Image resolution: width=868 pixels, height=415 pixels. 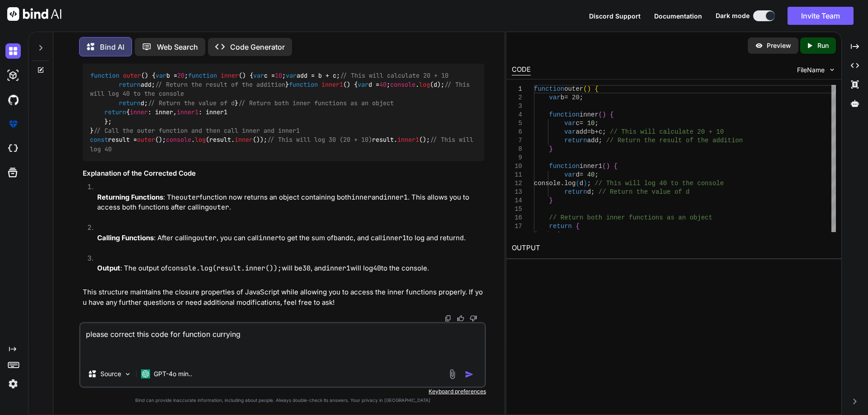 I want to click on code: outer, so click(x=206, y=238).